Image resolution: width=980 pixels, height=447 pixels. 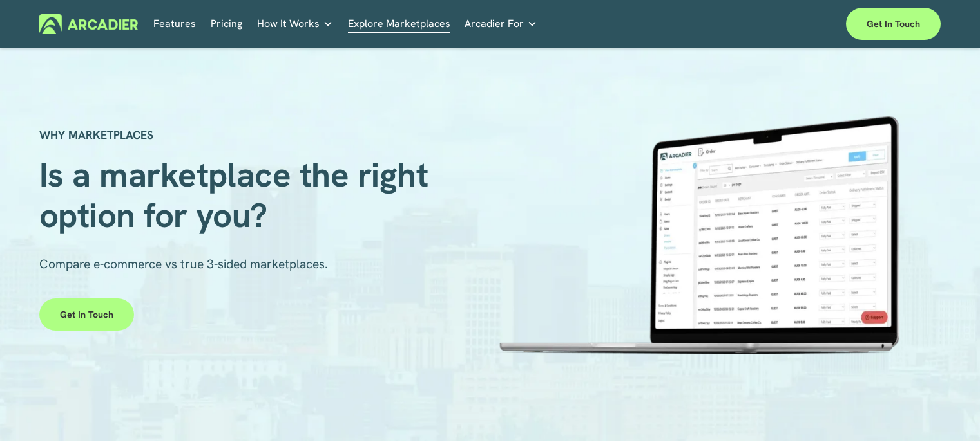 I want to click on strong: WHY MARKETPLACES, so click(x=96, y=134).